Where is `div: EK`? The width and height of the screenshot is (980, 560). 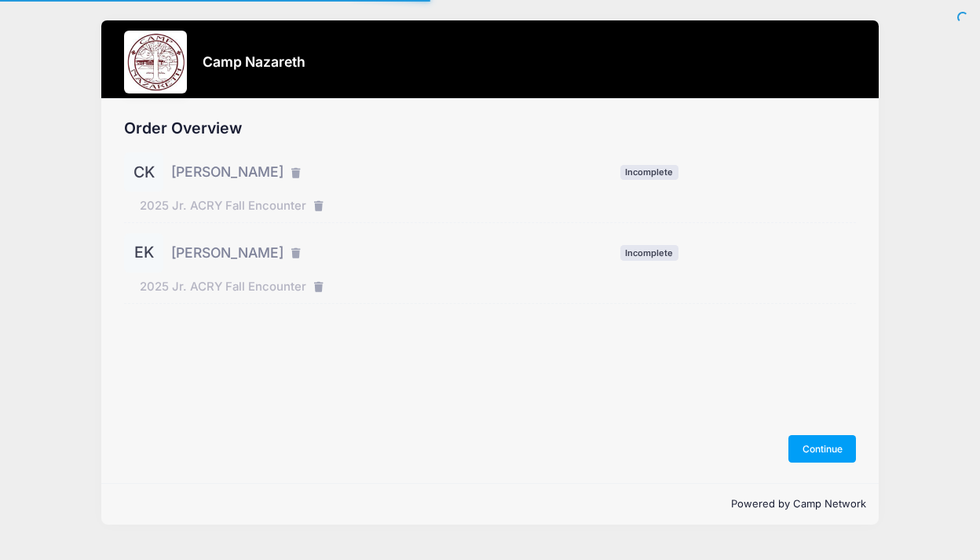 div: EK is located at coordinates (144, 253).